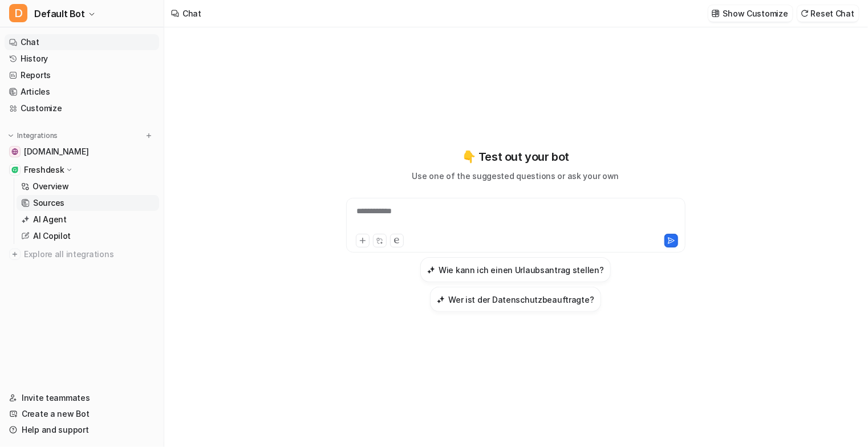  Describe the element at coordinates (11, 136) in the screenshot. I see `img: expand menu` at that location.